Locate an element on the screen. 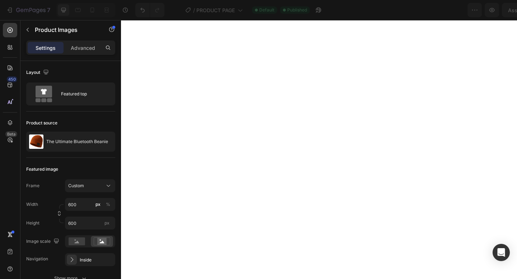 Image resolution: width=517 pixels, height=279 pixels. div: Publish is located at coordinates (484, 10).